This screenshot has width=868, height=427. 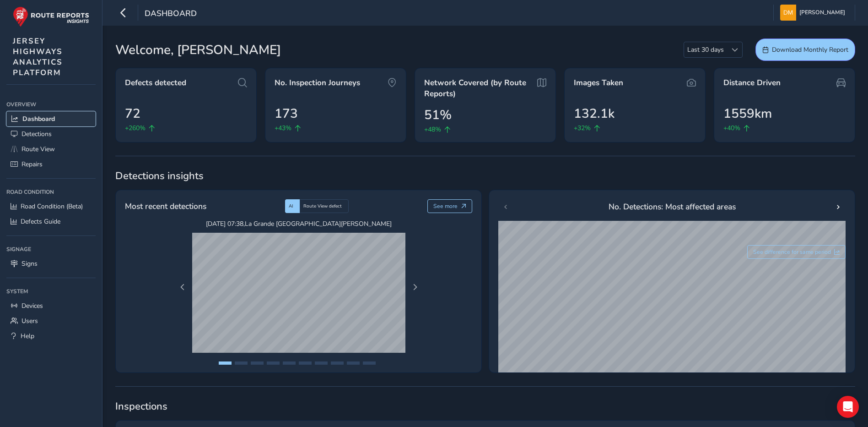 What do you see at coordinates (51, 206) in the screenshot?
I see `a: Road Condition (Beta)` at bounding box center [51, 206].